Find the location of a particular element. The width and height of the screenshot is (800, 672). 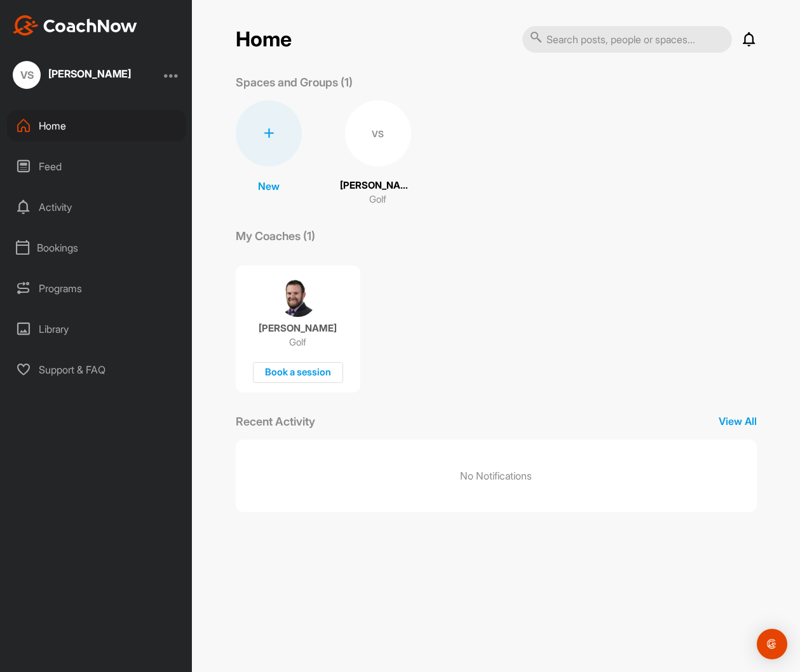

p: Spaces and Groups (1) is located at coordinates (294, 82).